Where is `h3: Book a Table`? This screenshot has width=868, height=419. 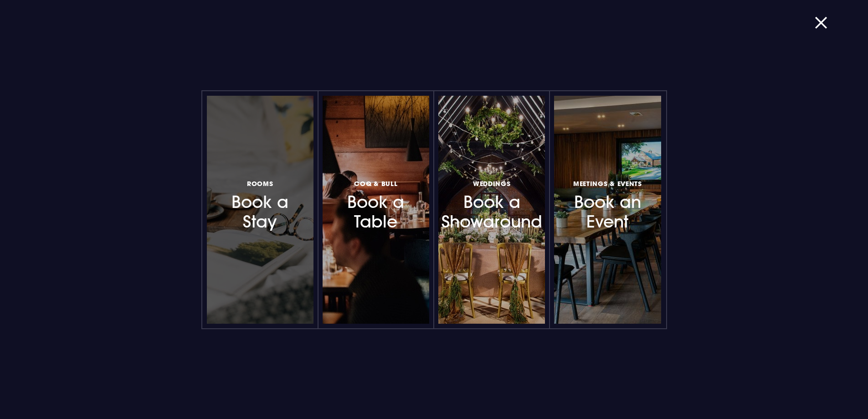
h3: Book a Table is located at coordinates (376, 205).